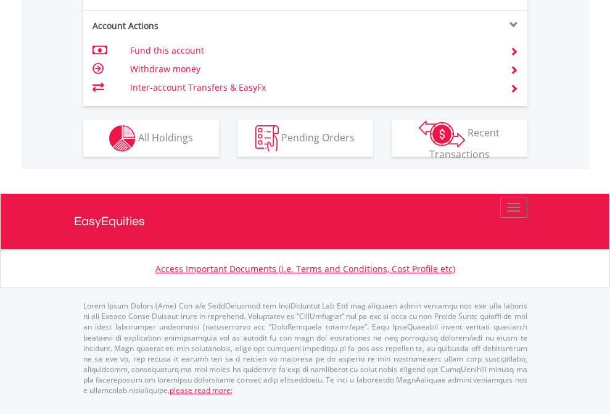 Image resolution: width=610 pixels, height=414 pixels. Describe the element at coordinates (312, 88) in the screenshot. I see `td: Inter-account Transfers & EasyFx` at that location.